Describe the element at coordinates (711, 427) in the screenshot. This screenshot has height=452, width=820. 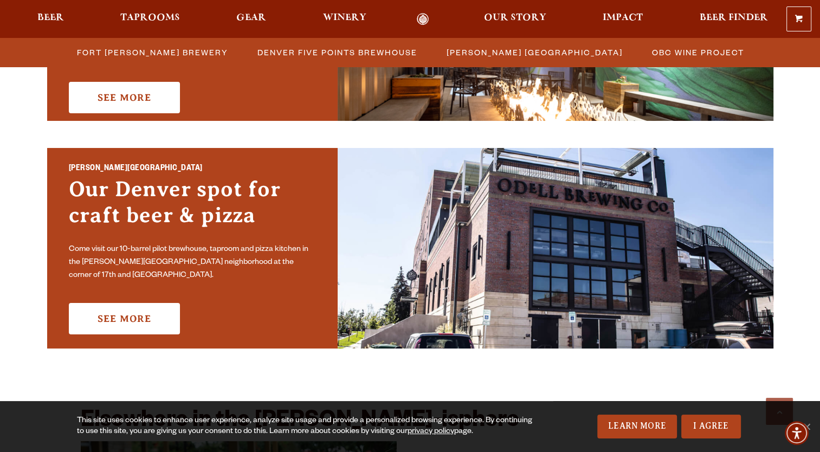
I see `a: I Agree` at that location.